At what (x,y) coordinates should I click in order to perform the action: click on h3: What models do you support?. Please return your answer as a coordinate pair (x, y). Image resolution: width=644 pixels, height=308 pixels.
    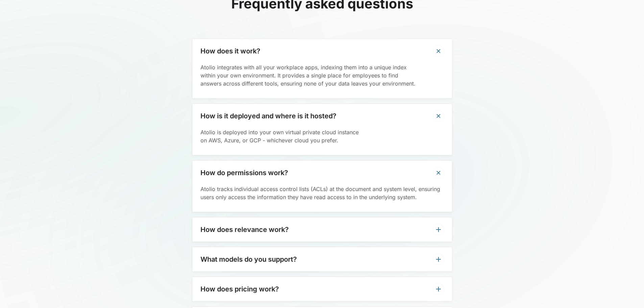
    Looking at the image, I should click on (249, 259).